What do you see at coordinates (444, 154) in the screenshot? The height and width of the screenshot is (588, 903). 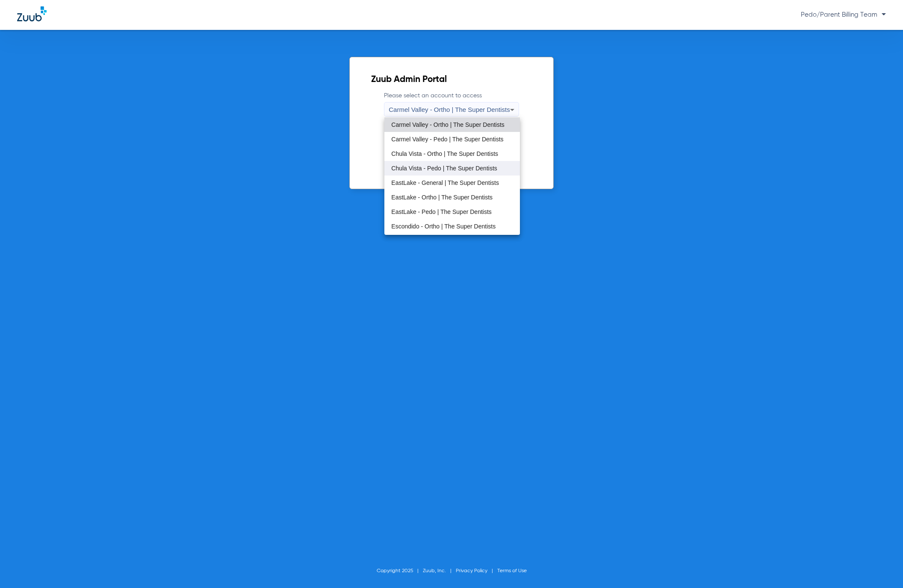 I see `span: Chula Vista - Ortho | The Super Dentists` at bounding box center [444, 154].